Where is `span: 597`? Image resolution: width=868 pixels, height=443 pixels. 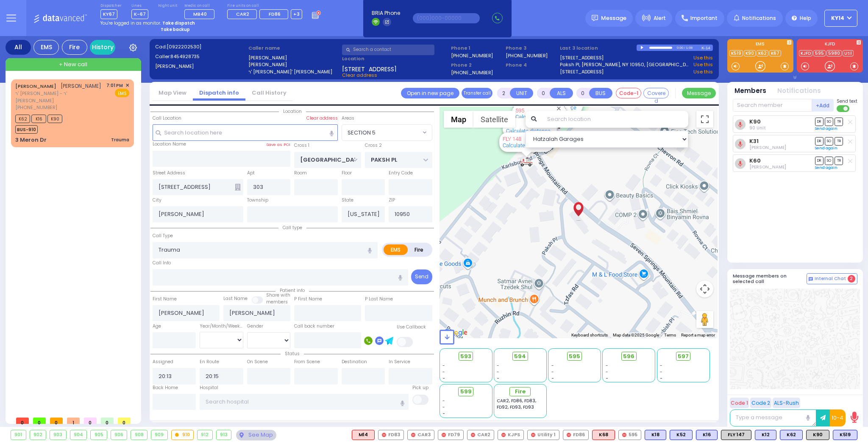
span: 597 is located at coordinates (683, 356).